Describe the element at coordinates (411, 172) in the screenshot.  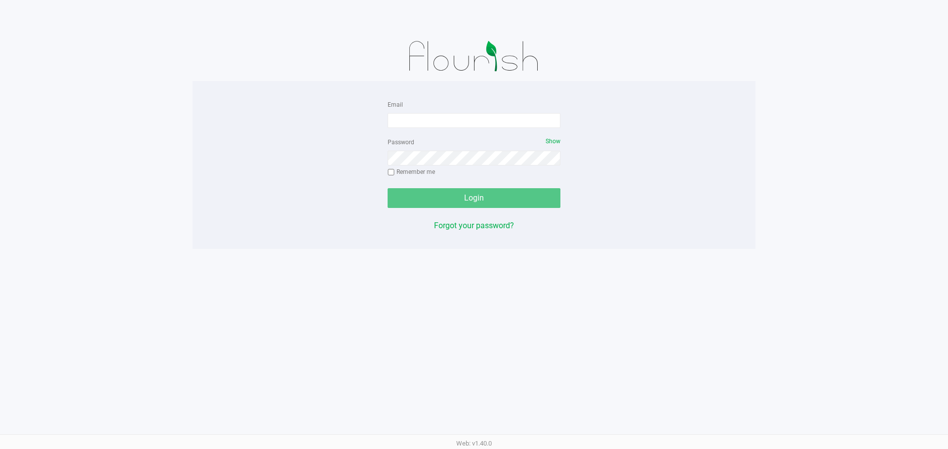
I see `label: Remember me` at that location.